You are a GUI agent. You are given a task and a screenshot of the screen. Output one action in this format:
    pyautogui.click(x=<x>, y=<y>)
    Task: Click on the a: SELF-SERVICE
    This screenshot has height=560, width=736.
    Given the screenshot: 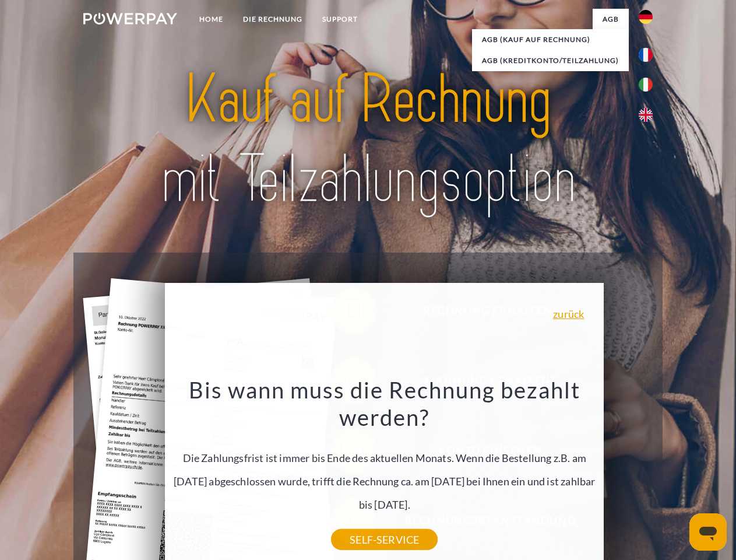 What is the action you would take?
    pyautogui.click(x=384, y=539)
    